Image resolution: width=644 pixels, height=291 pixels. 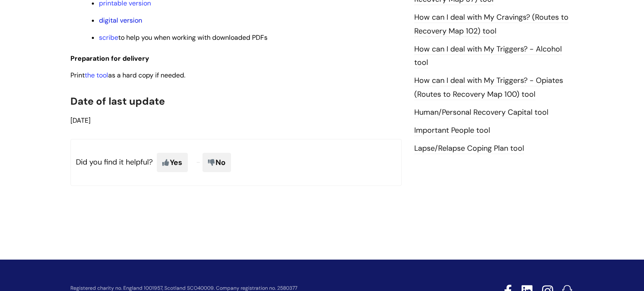 I want to click on a: How can I deal with My Triggers? - Alcohol tool, so click(x=488, y=56).